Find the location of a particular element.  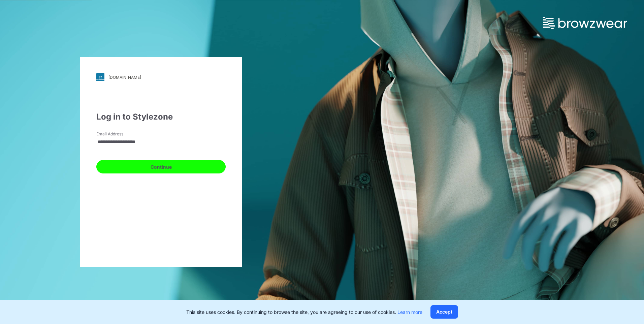

label: Email Address is located at coordinates (120, 134).